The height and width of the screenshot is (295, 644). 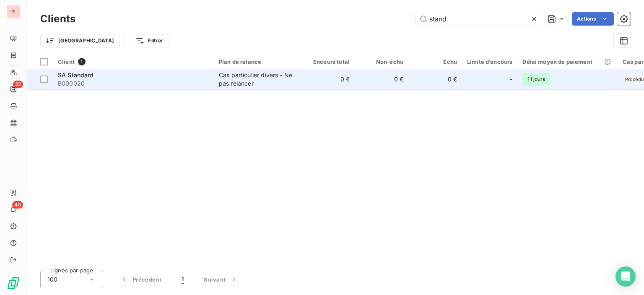 What do you see at coordinates (257, 79) in the screenshot?
I see `div: Cas particulier divers - Ne pas relancer` at bounding box center [257, 79].